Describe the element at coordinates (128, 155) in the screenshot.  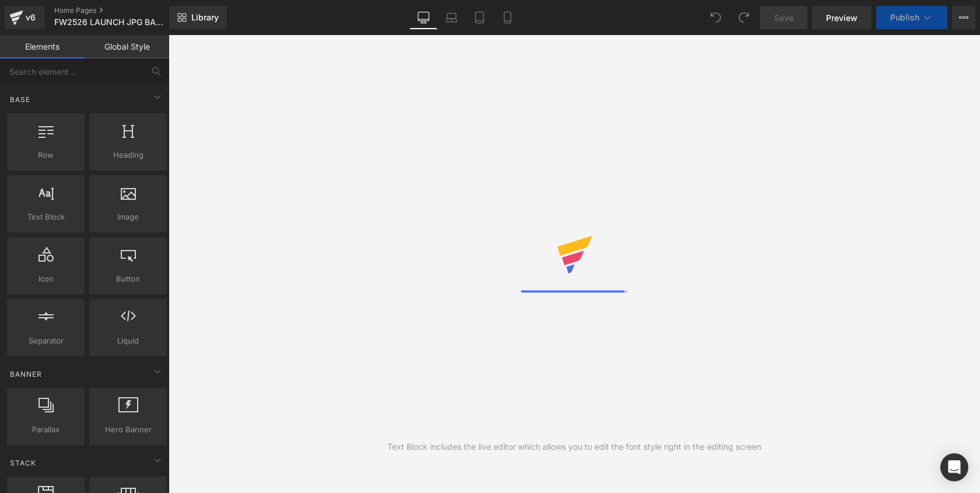
I see `span: Heading` at that location.